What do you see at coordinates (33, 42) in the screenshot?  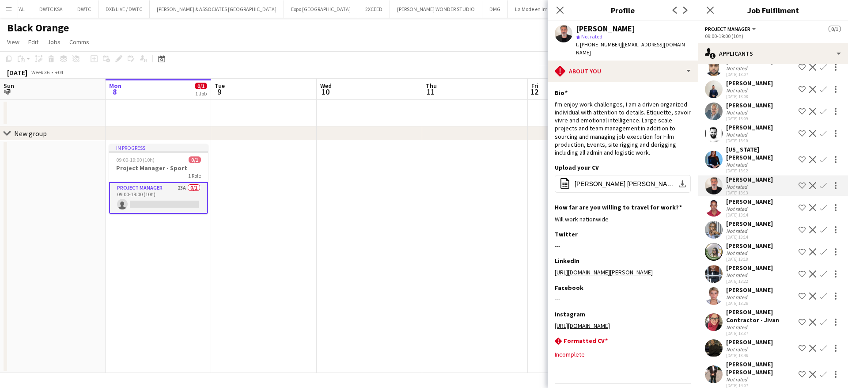 I see `a: Edit` at bounding box center [33, 42].